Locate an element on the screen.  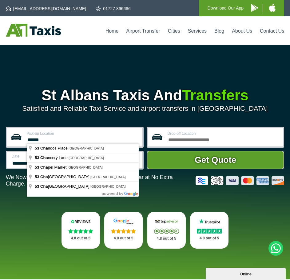
img: Credit And Debit Cards is located at coordinates (240, 180).